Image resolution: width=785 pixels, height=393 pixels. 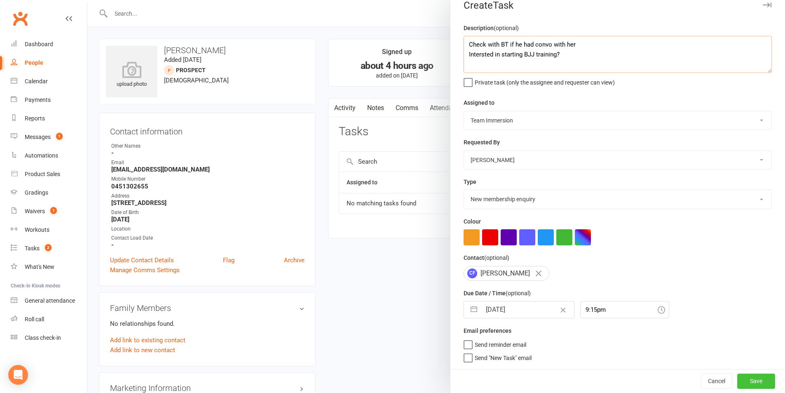 I want to click on div: Reports, so click(x=35, y=118).